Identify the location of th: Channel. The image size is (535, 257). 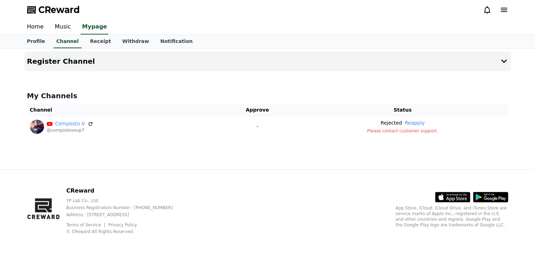
(122, 110).